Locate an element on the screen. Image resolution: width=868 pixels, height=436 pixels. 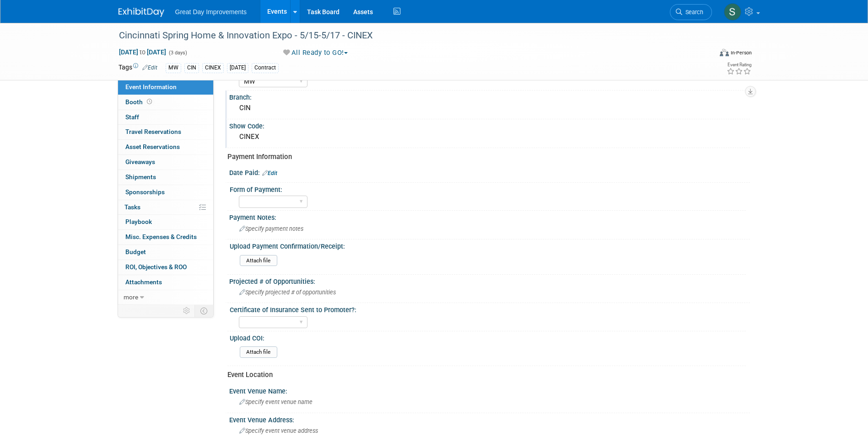
span: Specify event venue name is located at coordinates (276, 402).